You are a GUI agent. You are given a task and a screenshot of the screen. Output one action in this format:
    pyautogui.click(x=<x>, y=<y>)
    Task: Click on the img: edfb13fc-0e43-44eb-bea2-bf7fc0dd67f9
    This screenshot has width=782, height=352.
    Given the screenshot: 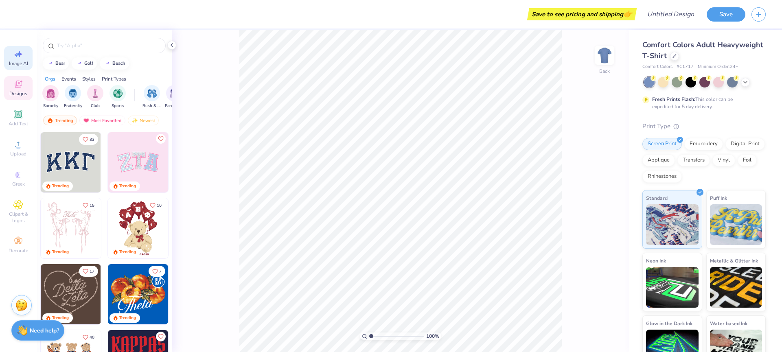 What is the action you would take?
    pyautogui.click(x=131, y=162)
    